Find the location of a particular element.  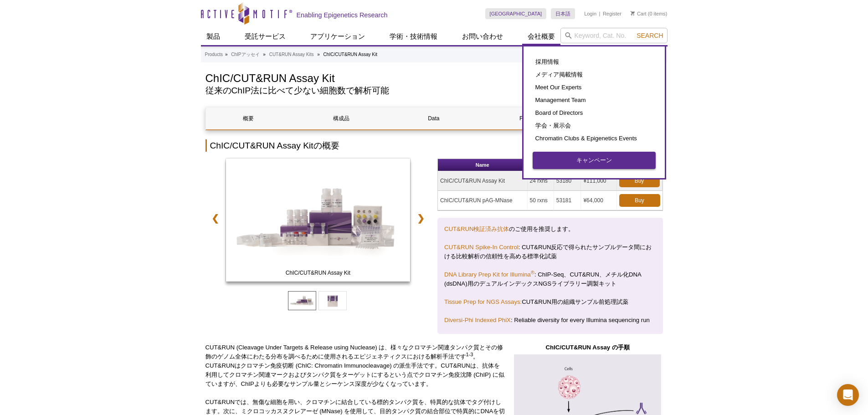

p: : Reliable diversity for every Illumina sequencing run is located at coordinates (550, 320).